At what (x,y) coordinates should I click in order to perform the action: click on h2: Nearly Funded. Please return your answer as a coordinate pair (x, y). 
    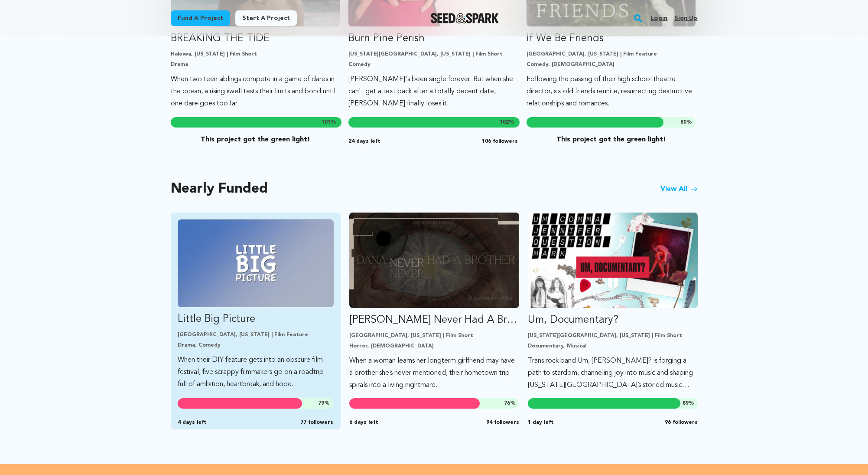
    Looking at the image, I should click on (220, 189).